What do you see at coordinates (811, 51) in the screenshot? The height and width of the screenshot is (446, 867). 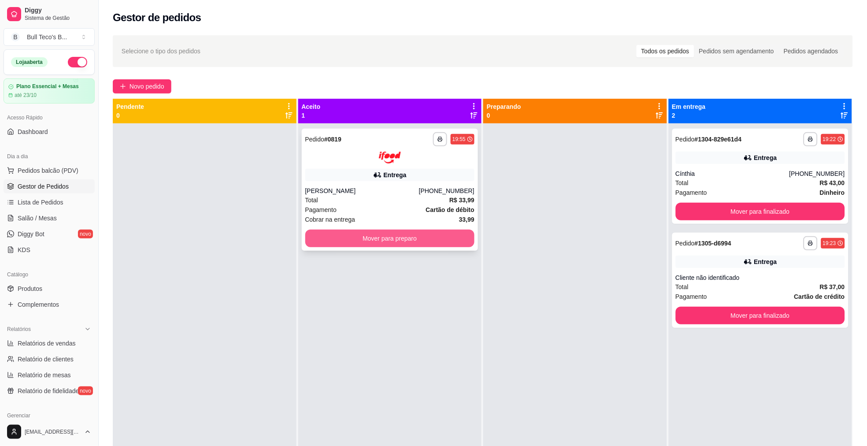 I see `div: Pedidos agendados` at bounding box center [811, 51].